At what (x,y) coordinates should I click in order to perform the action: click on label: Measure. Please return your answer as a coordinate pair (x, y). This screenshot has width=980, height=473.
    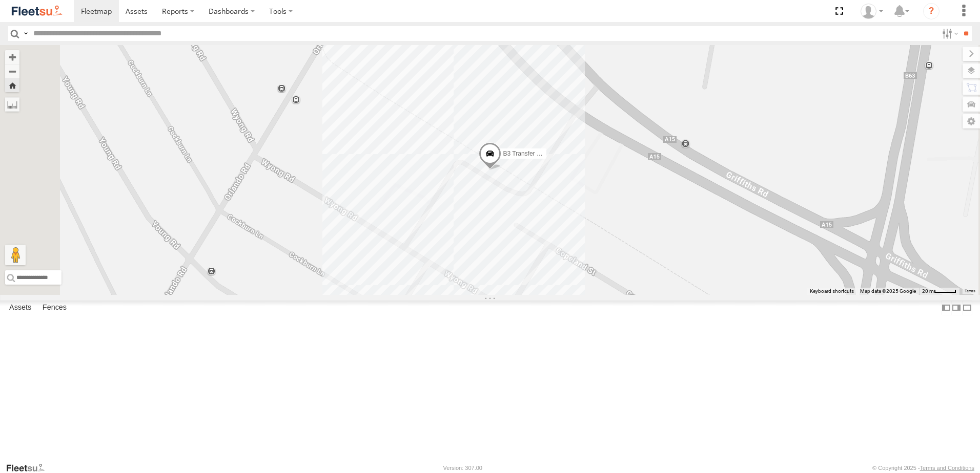
    Looking at the image, I should click on (12, 105).